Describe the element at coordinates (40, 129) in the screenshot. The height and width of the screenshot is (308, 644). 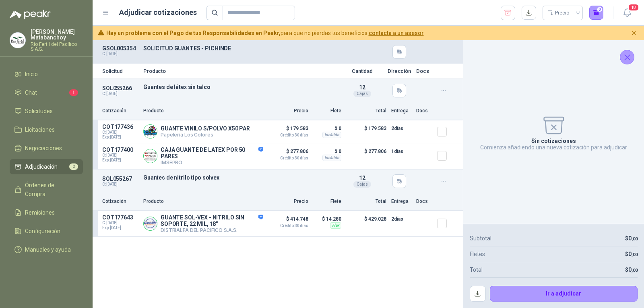
I see `span: Licitaciones` at that location.